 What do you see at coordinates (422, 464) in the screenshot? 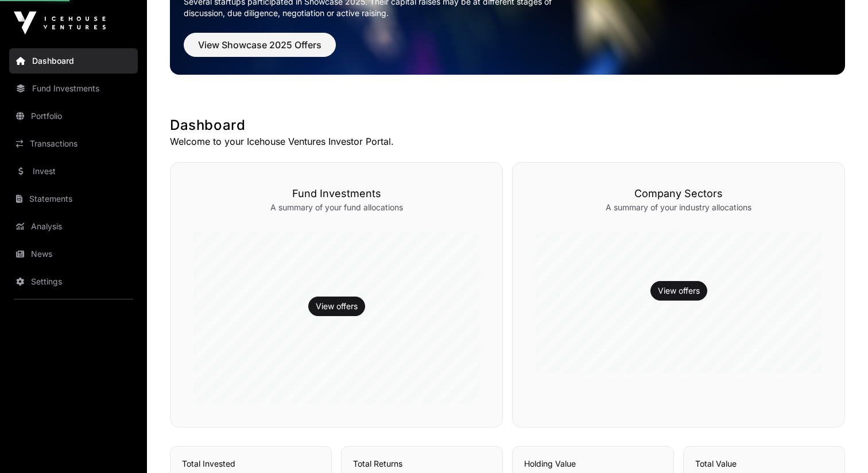
I see `h3: Total Returns` at bounding box center [422, 464].